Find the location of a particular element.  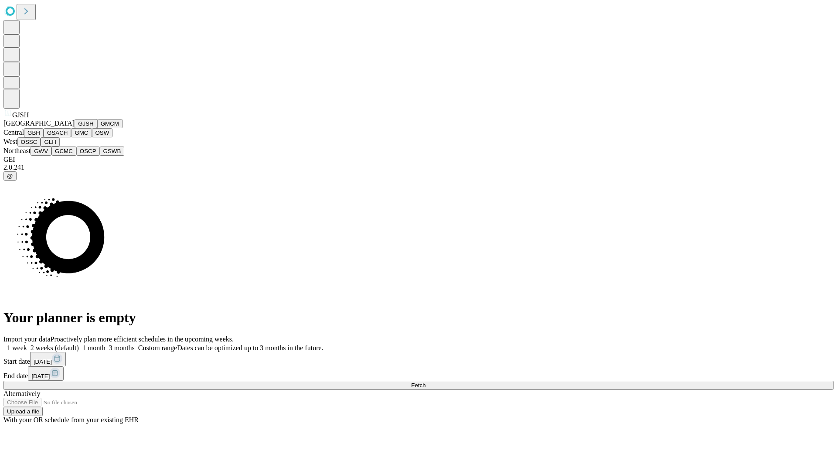

span: Central is located at coordinates (14, 132).